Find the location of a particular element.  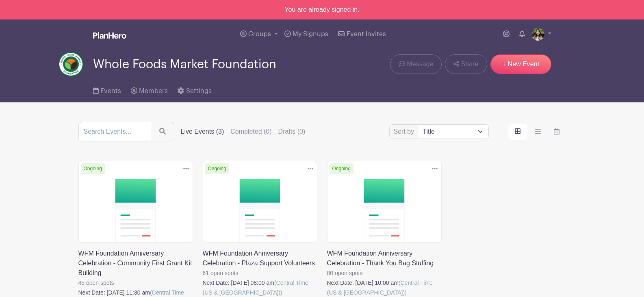

img: logo_white-6c42ec7e38ccf1d336a20a19083b03d10ae64f83f12c07503d8b9e83406b4c7d.svg is located at coordinates (109, 35).